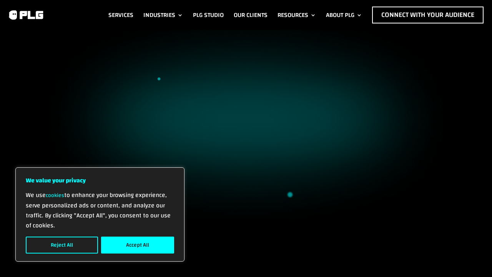 This screenshot has width=492, height=277. I want to click on a: Services, so click(121, 15).